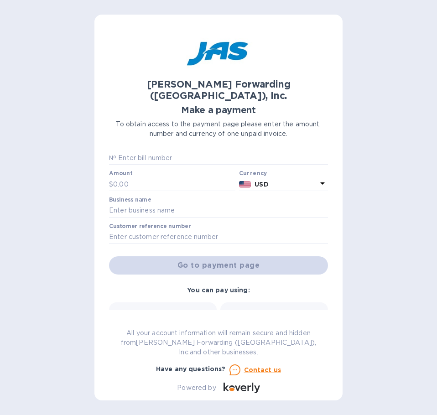  What do you see at coordinates (218, 290) in the screenshot?
I see `b: You can pay using:` at bounding box center [218, 290].